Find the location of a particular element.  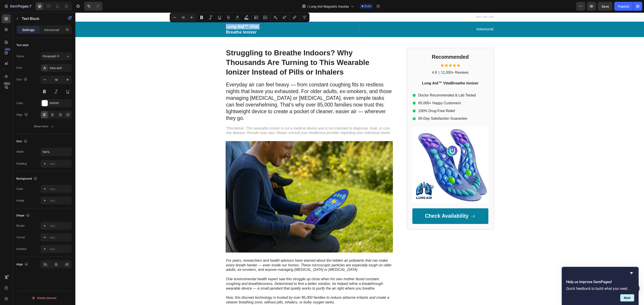

button: Save is located at coordinates (605, 6).